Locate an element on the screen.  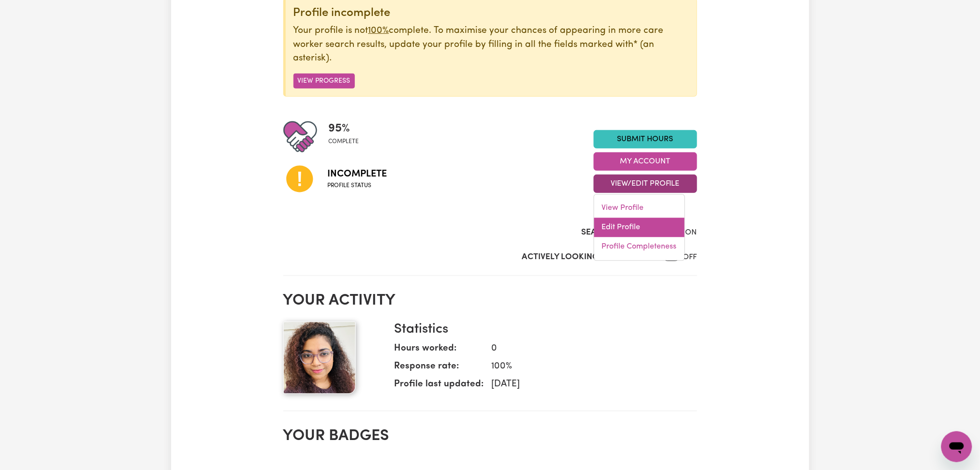
dt: Hours worked: is located at coordinates (439, 351).